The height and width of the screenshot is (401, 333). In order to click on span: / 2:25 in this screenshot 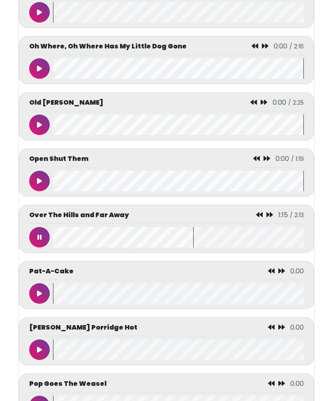, I will do `click(296, 103)`.